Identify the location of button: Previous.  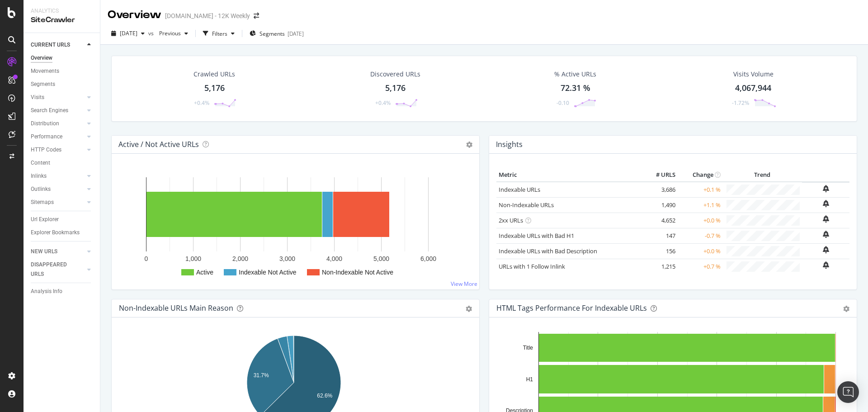
(173, 34).